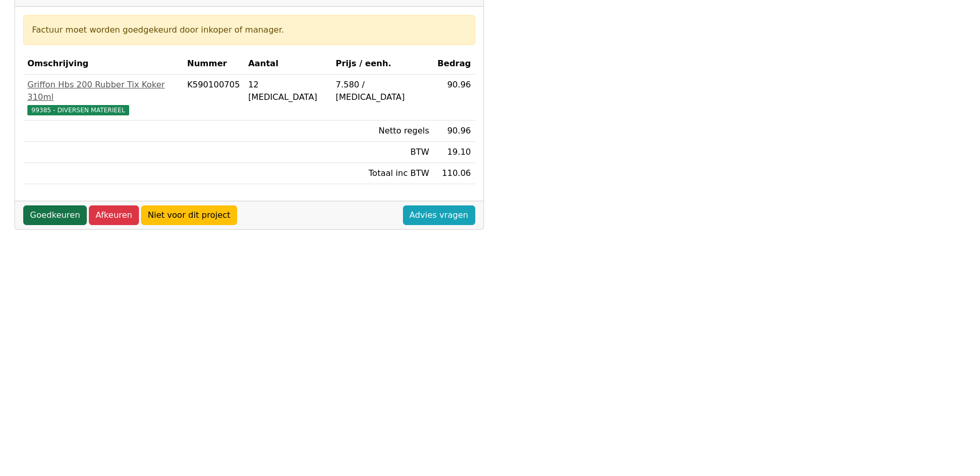 The image size is (980, 476). What do you see at coordinates (103, 97) in the screenshot?
I see `a: Griffon Hbs 200 Rubber Tix Koker 310ml99385 - DIVERSEN MATERIEEL` at bounding box center [103, 97].